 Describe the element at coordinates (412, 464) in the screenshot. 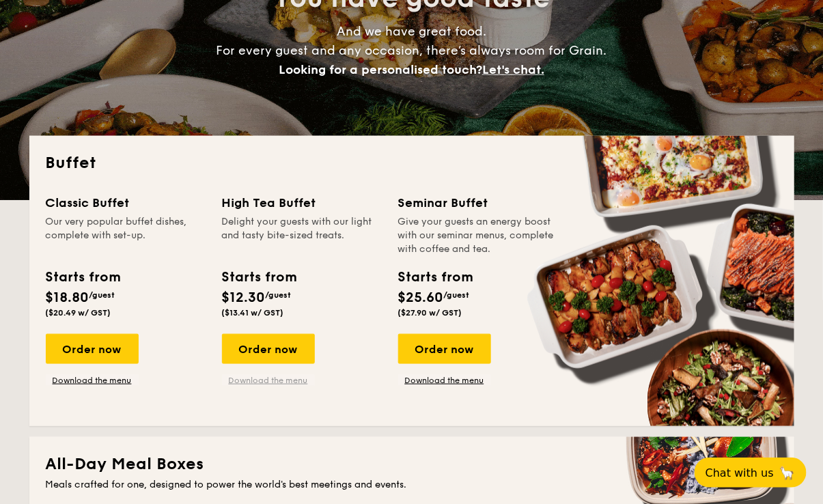

I see `h2: All-Day Meal Boxes` at that location.